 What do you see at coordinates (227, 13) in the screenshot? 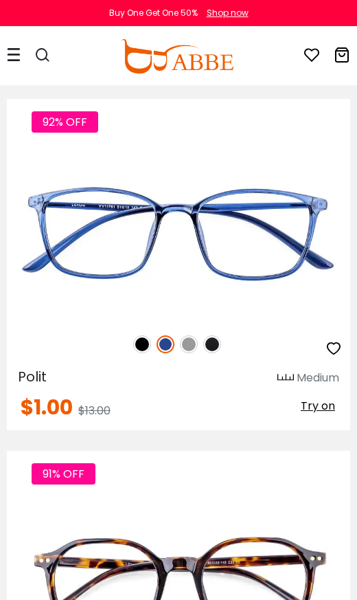
I see `div: Shop now` at bounding box center [227, 13].